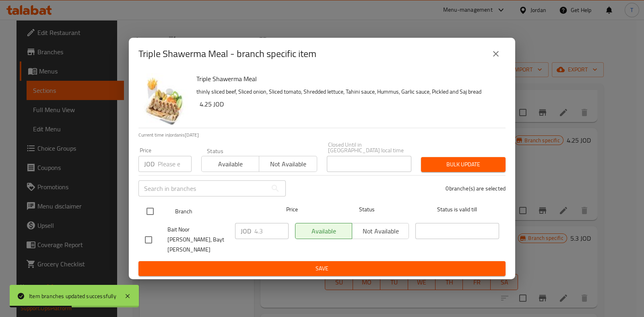 This screenshot has height=317, width=644. I want to click on span: Save, so click(322, 269).